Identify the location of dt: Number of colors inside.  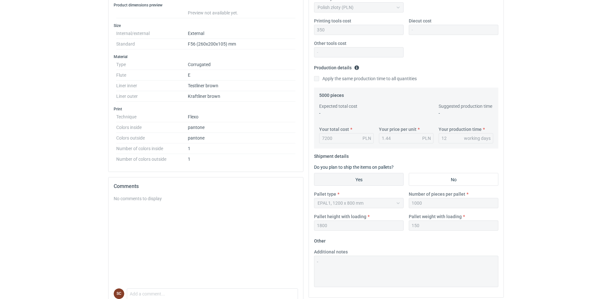
(152, 149).